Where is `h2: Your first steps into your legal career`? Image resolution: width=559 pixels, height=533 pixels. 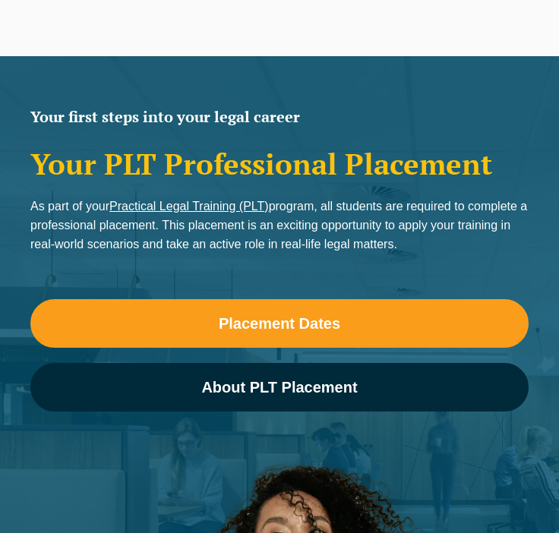 h2: Your first steps into your legal career is located at coordinates (280, 117).